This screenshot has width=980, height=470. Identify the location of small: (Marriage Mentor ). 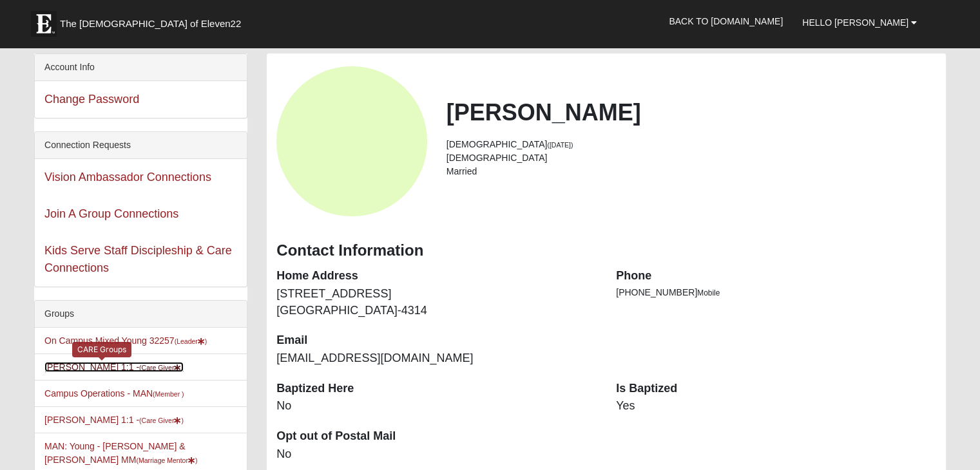
(166, 461).